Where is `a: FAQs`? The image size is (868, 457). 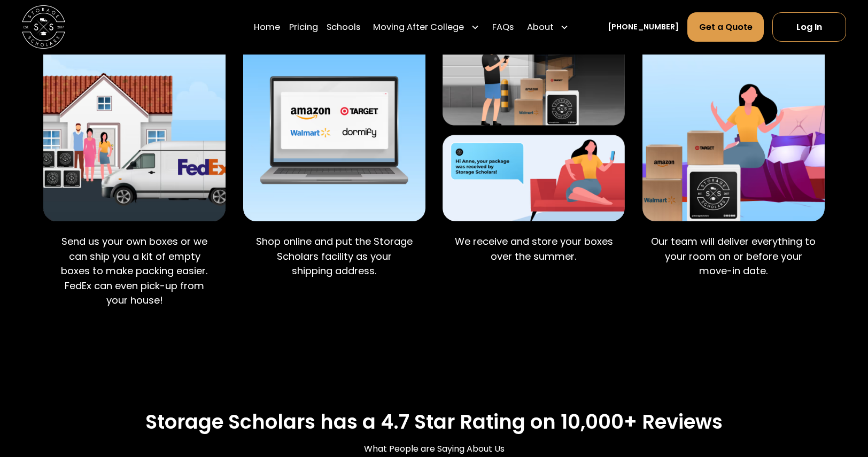 a: FAQs is located at coordinates (503, 27).